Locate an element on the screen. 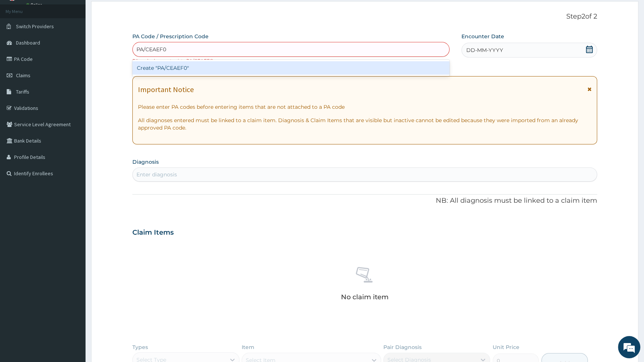  div: Minimize live chat window is located at coordinates (131, 12).